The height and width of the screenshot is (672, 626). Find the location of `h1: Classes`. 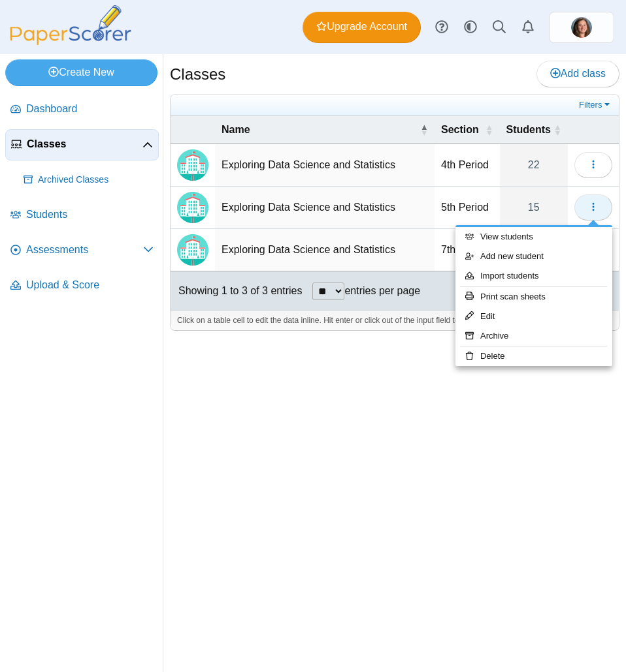

h1: Classes is located at coordinates (197, 74).